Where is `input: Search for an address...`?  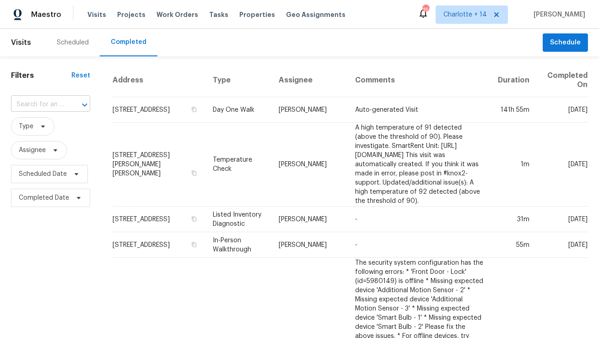 input: Search for an address... is located at coordinates (38, 104).